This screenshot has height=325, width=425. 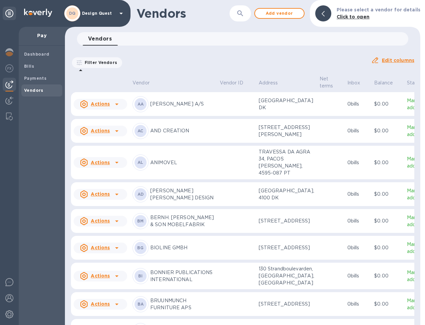 What do you see at coordinates (398, 60) in the screenshot?
I see `u: Edit columns` at bounding box center [398, 60].